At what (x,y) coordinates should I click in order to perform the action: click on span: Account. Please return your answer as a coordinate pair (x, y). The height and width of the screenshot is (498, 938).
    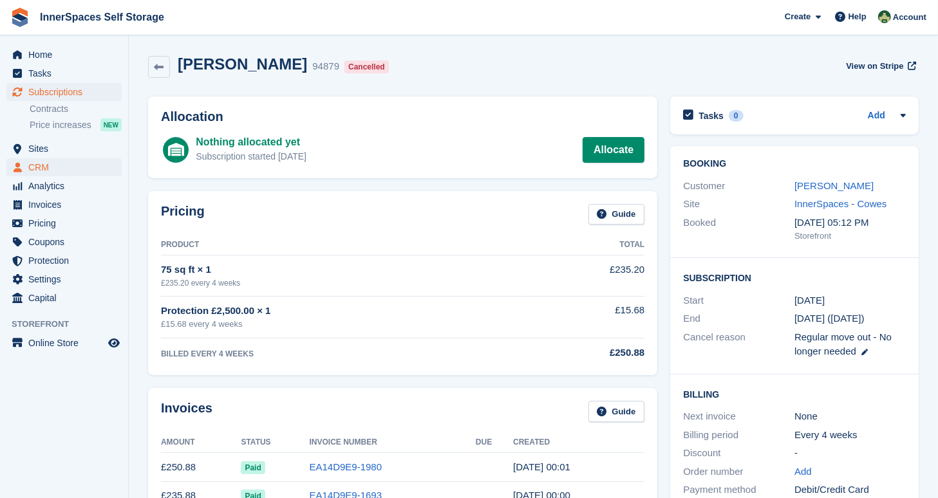
    Looking at the image, I should click on (909, 17).